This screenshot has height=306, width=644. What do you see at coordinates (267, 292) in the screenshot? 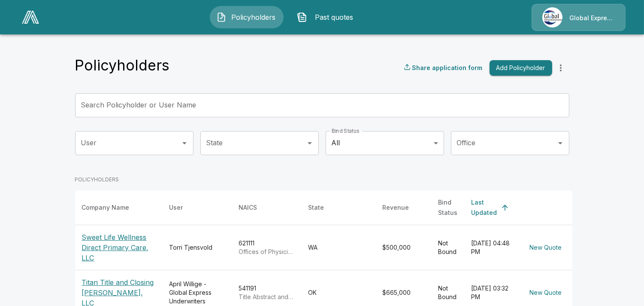
I see `div: 541191` at bounding box center [267, 292].